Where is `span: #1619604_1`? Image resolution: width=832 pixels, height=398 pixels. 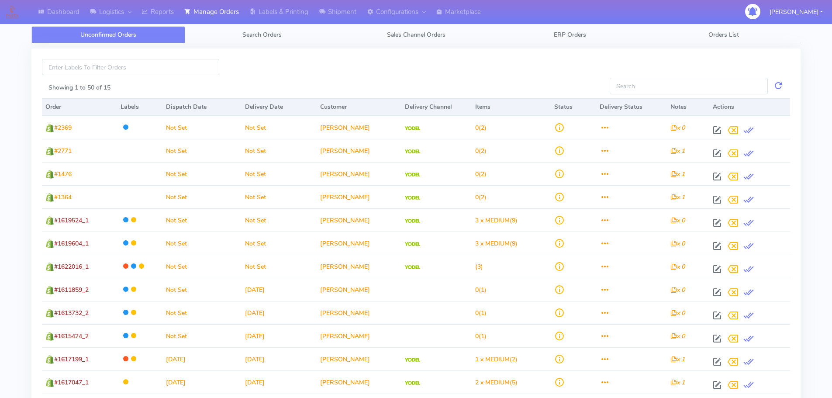
span: #1619604_1 is located at coordinates (71, 243).